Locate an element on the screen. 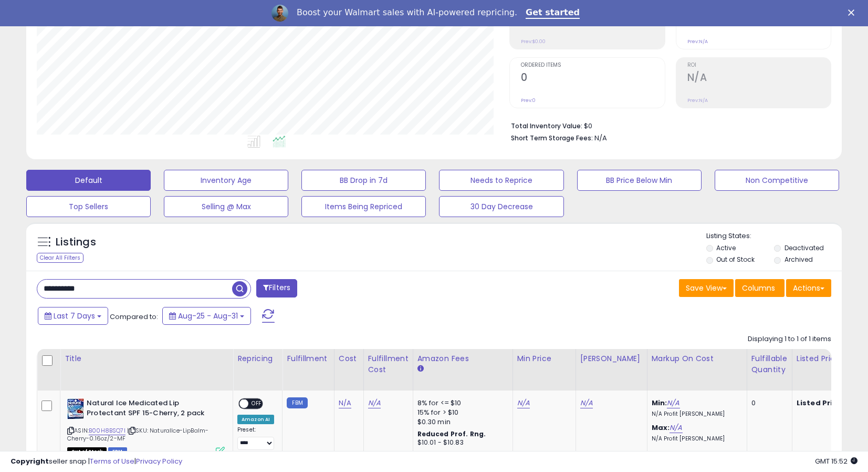 The image size is (868, 472). p: Listing States: is located at coordinates (773, 236).